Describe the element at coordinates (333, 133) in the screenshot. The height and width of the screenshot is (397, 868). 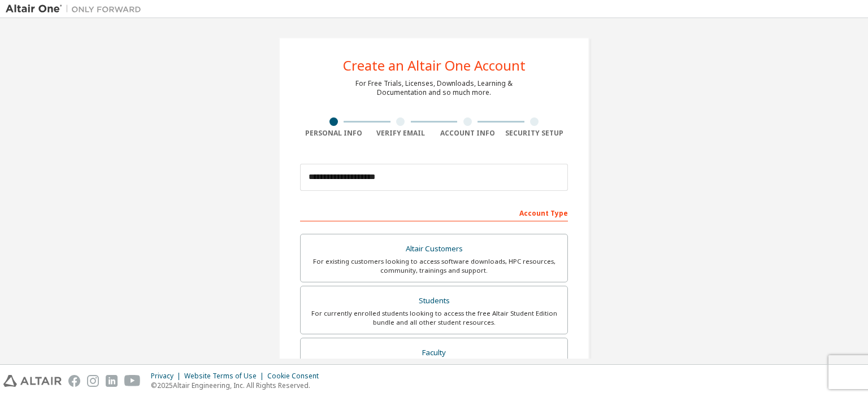
I see `div: Personal Info` at that location.